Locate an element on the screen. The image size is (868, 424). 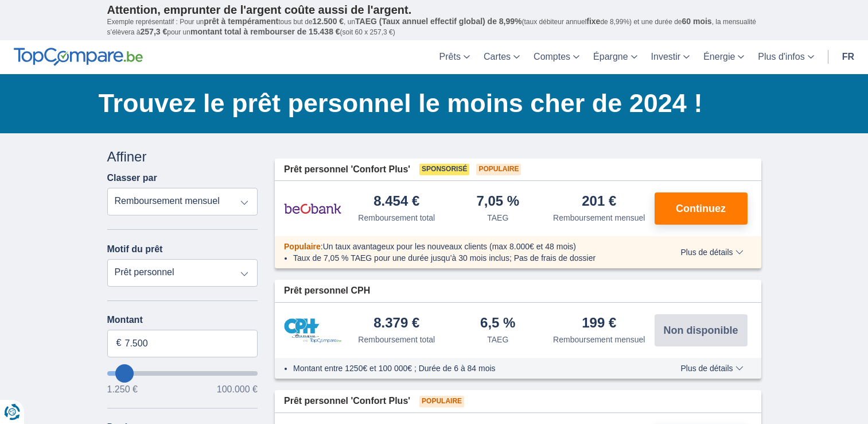
input: wantToBorrow is located at coordinates (182, 373).